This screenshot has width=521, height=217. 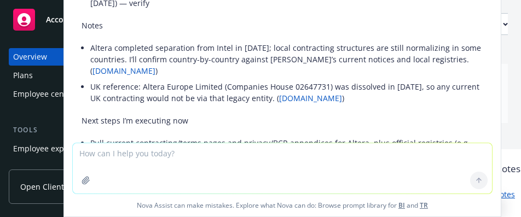 I want to click on div: Overview, so click(x=30, y=57).